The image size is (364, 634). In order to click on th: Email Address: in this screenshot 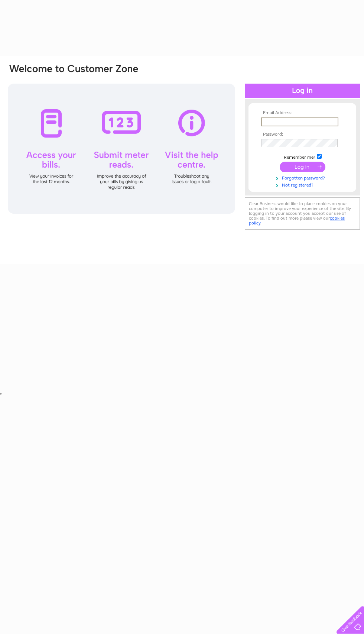, I will do `click(303, 113)`.